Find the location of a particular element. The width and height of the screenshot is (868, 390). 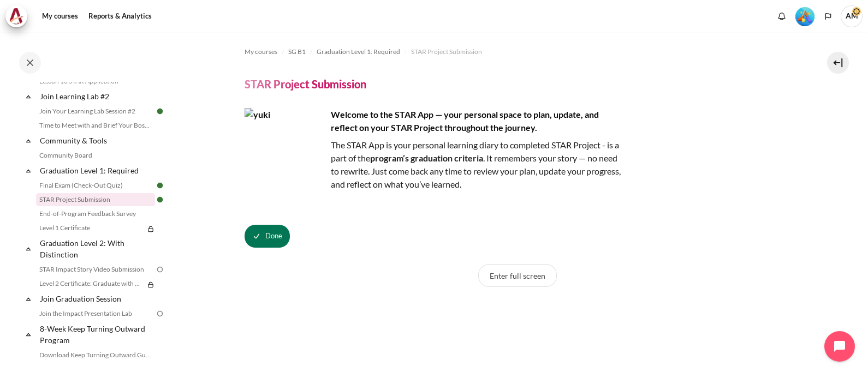

h4: STAR Project Submission is located at coordinates (306, 84).